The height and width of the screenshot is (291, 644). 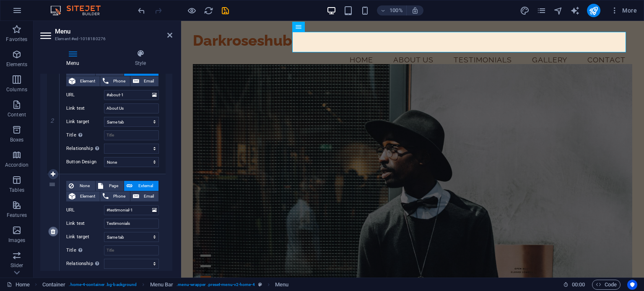 I want to click on span: Page, so click(x=113, y=186).